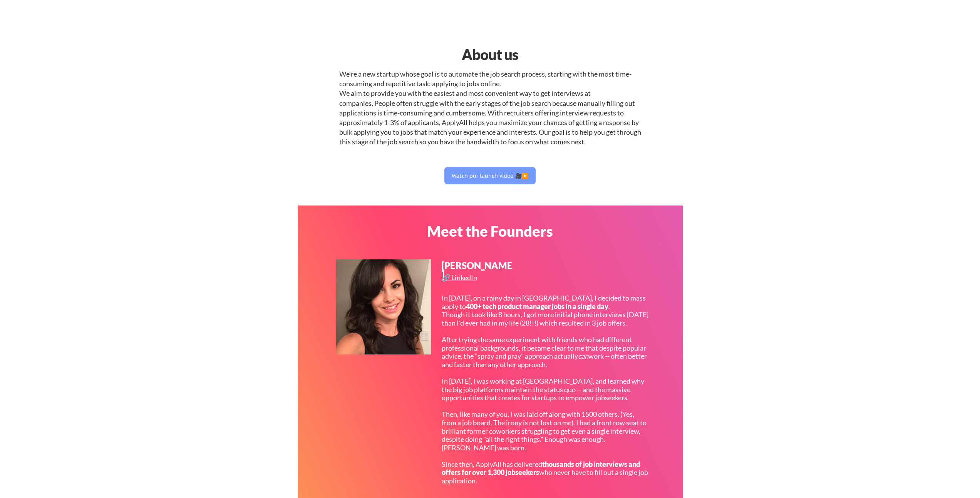 The height and width of the screenshot is (498, 980). I want to click on strong: 400+ tech product manager jobs in a single day, so click(537, 306).